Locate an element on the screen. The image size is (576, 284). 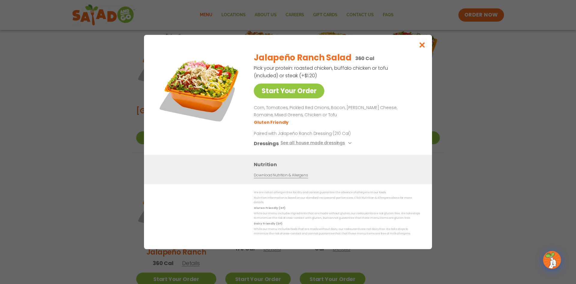
p: While our menu includes foods that are made without dairy, our restaurants are not dairy free. We... is located at coordinates (337, 231).